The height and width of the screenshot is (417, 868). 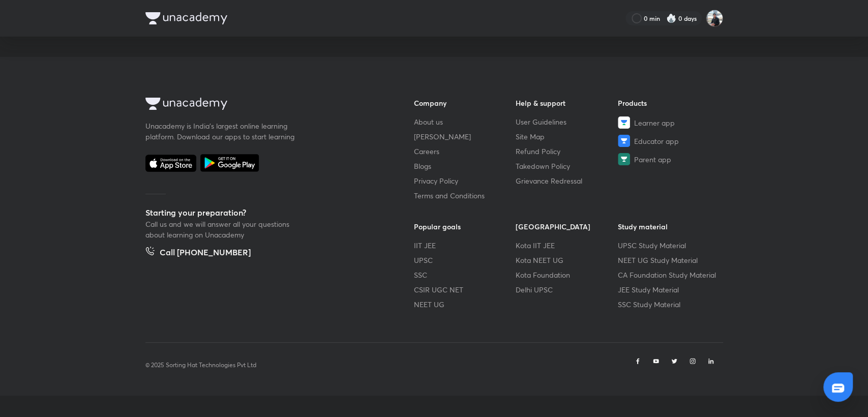 I want to click on p: Unacademy is India’s largest online learning platform. Download our apps to start learning, so click(x=222, y=131).